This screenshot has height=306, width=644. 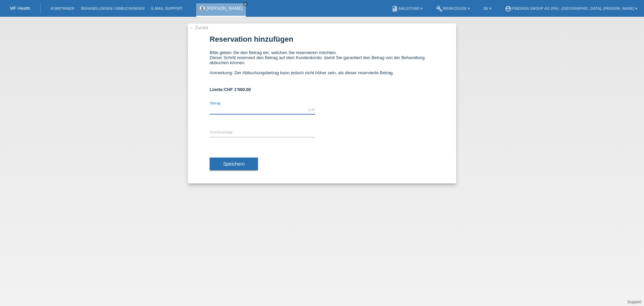 I want to click on a: Support, so click(x=634, y=302).